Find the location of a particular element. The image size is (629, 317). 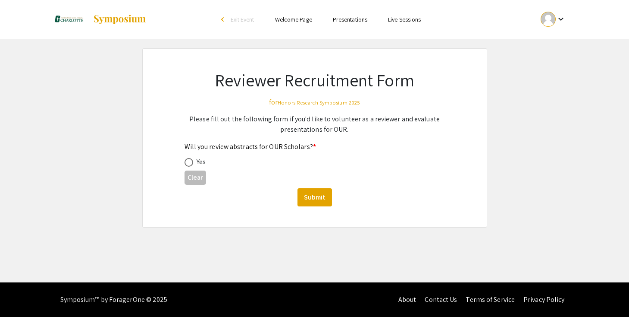

a: Terms of Service is located at coordinates (490, 299).